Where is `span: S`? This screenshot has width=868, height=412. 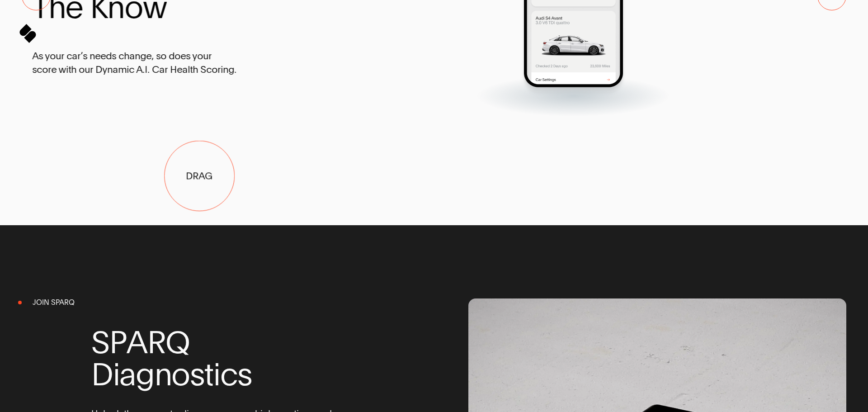
span: S is located at coordinates (100, 342).